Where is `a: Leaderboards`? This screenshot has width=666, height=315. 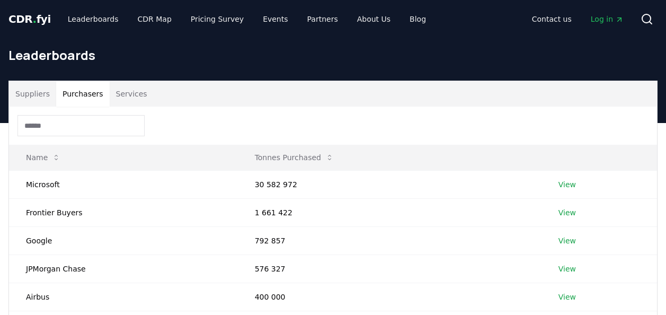 a: Leaderboards is located at coordinates (93, 19).